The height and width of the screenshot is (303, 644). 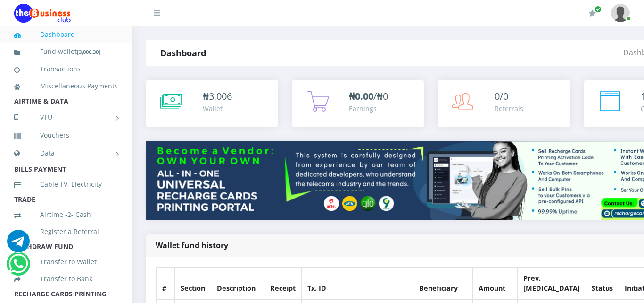 What do you see at coordinates (358, 103) in the screenshot?
I see `a: ₦0.00/₦0 Earnings` at bounding box center [358, 103].